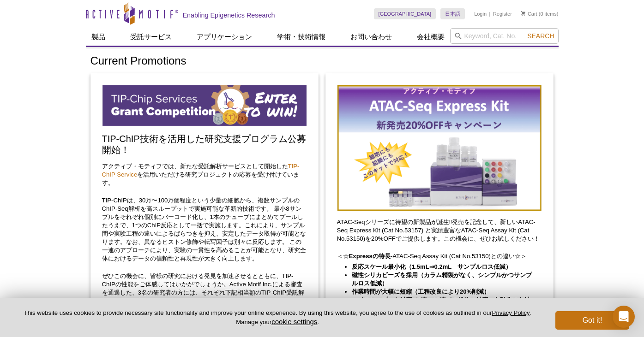 This screenshot has height=337, width=644. What do you see at coordinates (480, 14) in the screenshot?
I see `a: Login` at bounding box center [480, 14].